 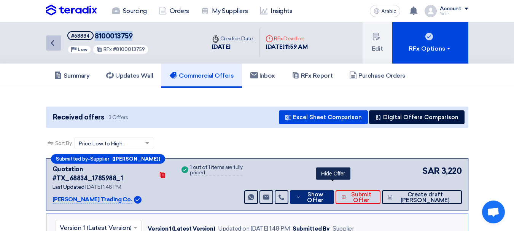 I want to click on font: Supplier, so click(x=100, y=159).